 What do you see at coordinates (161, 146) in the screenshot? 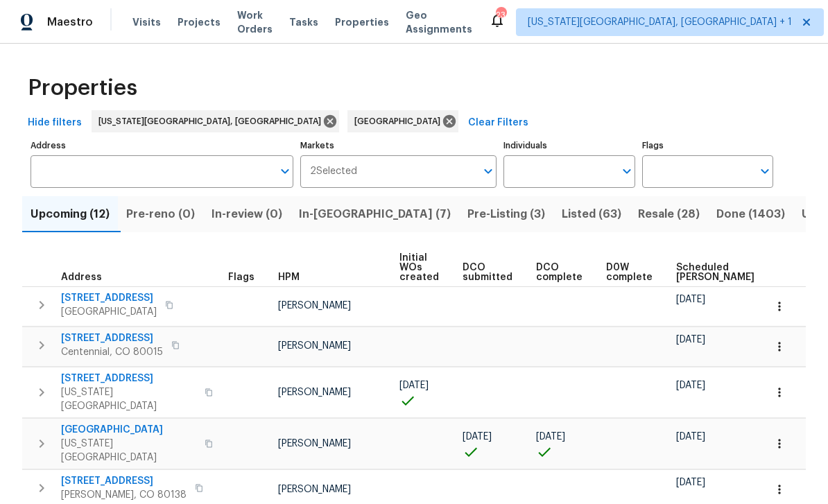
I see `label: Address` at bounding box center [161, 146].